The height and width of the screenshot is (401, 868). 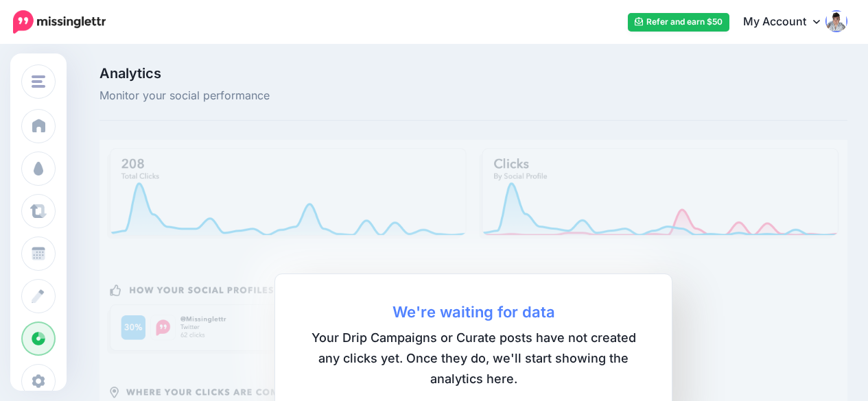 I want to click on a: My Account, so click(x=788, y=22).